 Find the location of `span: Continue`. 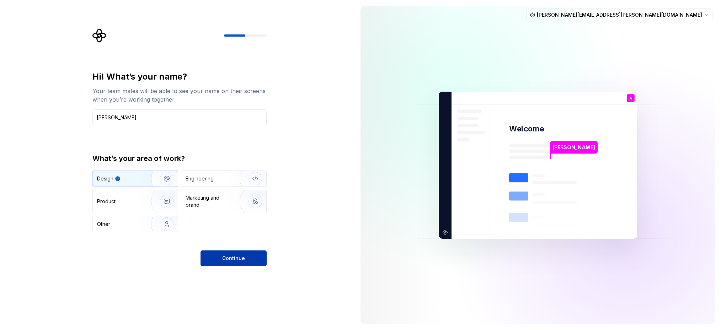

span: Continue is located at coordinates (234, 258).